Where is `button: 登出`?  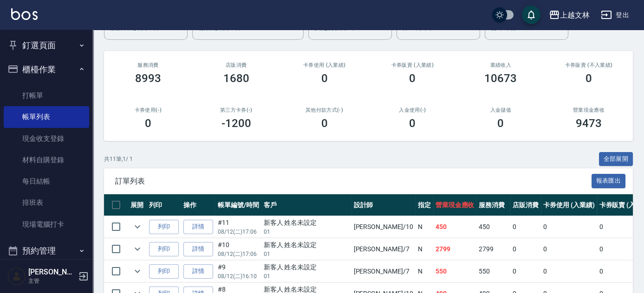
button: 登出 is located at coordinates (615, 15).